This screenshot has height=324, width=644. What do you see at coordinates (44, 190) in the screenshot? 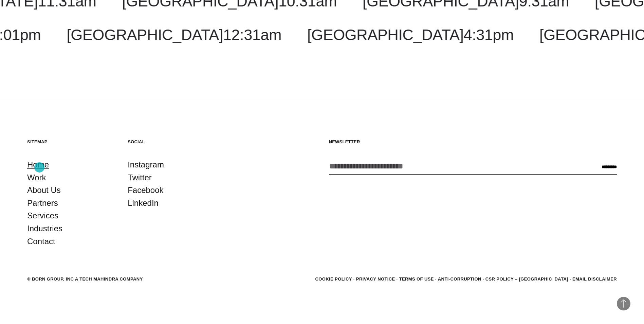
I see `a: About Us` at bounding box center [44, 190].